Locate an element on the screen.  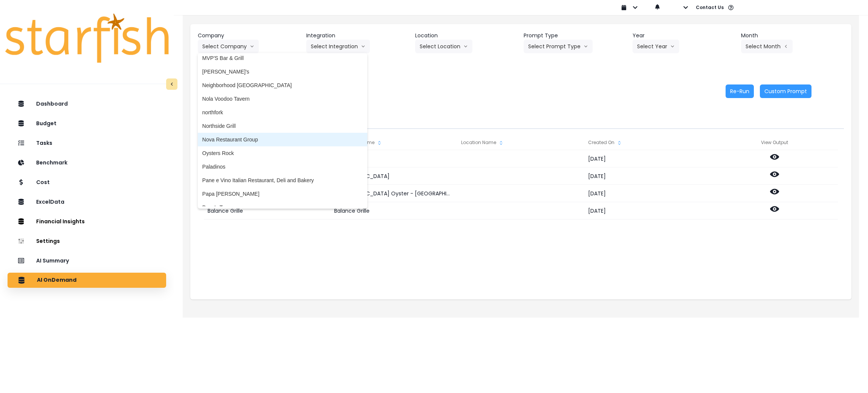
p: Cost is located at coordinates (43, 182).